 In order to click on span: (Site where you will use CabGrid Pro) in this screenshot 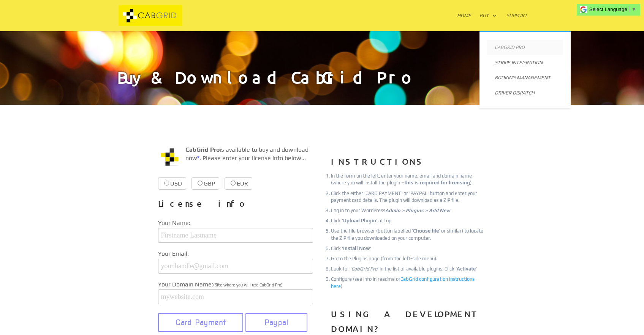, I will do `click(248, 285)`.